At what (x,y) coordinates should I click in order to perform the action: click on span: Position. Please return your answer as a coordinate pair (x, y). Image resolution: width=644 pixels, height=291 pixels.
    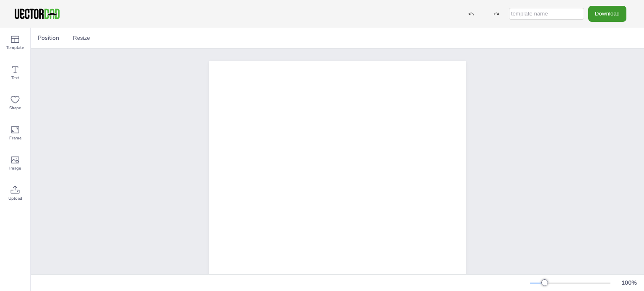
    Looking at the image, I should click on (48, 37).